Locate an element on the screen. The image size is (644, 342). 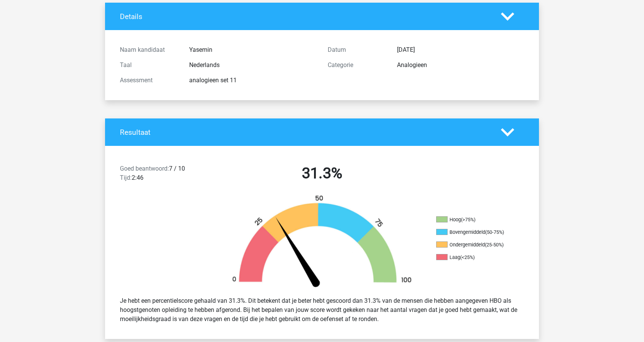
div: analogieen set 11 is located at coordinates (253, 80).